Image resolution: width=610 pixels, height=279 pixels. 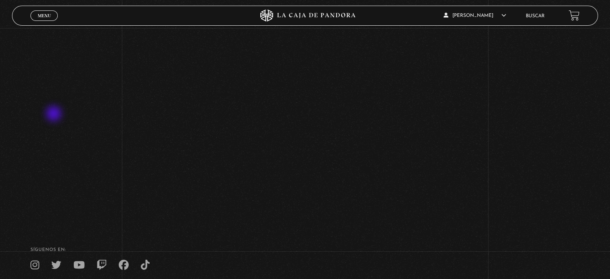 I want to click on a: View your shopping cart, so click(x=574, y=15).